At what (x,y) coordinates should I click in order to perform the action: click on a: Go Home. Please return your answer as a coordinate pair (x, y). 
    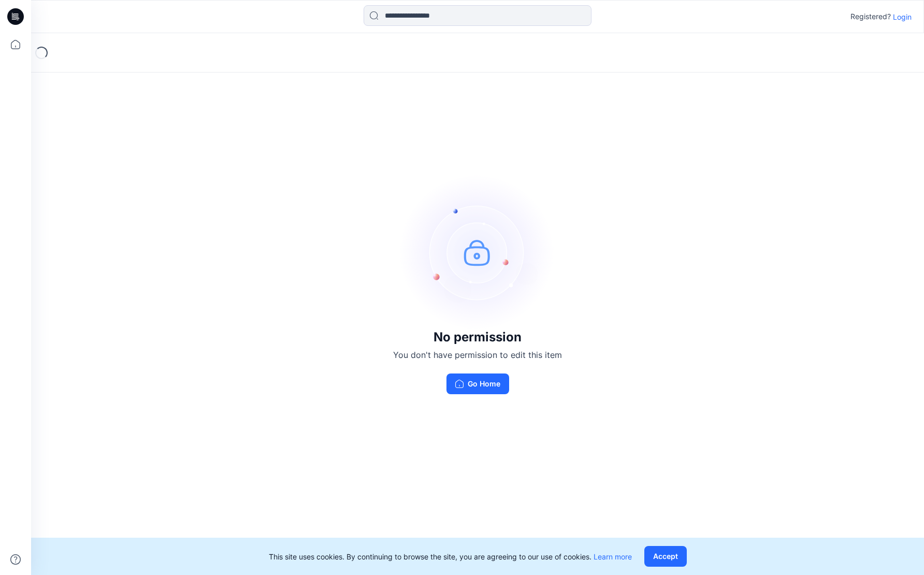
    Looking at the image, I should click on (478, 384).